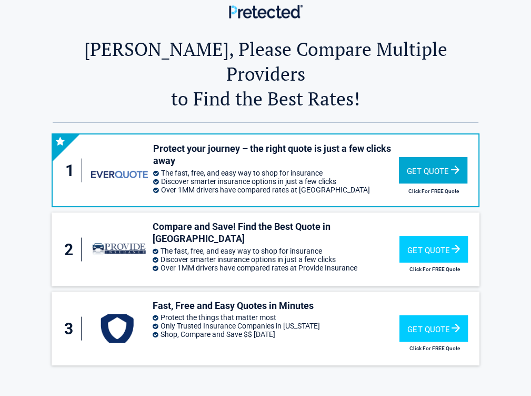 Image resolution: width=531 pixels, height=396 pixels. Describe the element at coordinates (276, 154) in the screenshot. I see `h3: Protect your journey – the right quote is just a few clicks away` at that location.